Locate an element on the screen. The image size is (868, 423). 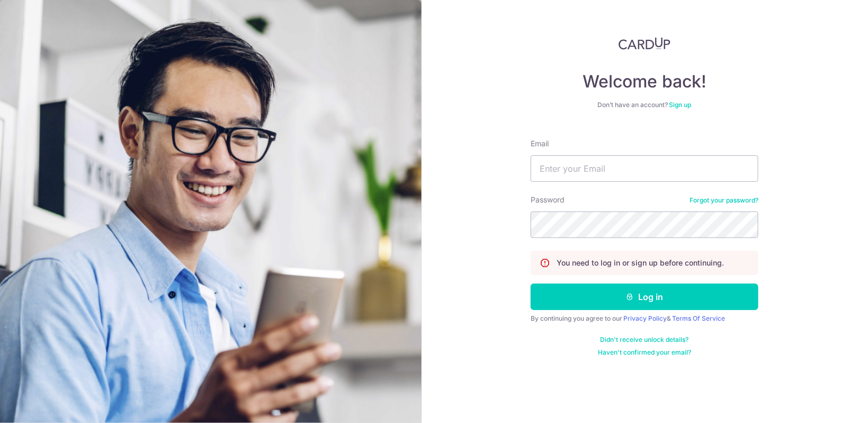
a: Sign up is located at coordinates (680, 104).